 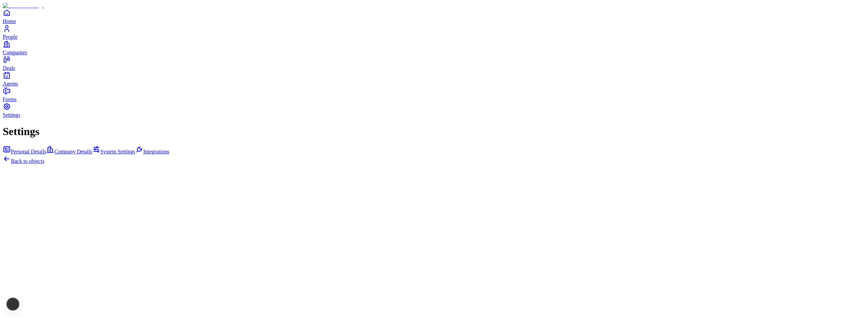 What do you see at coordinates (434, 32) in the screenshot?
I see `a: People` at bounding box center [434, 32].